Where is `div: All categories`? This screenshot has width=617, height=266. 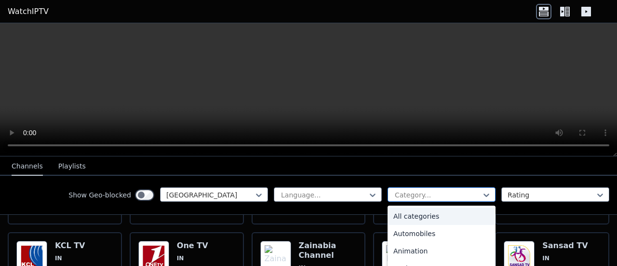
div: All categories is located at coordinates (442, 216).